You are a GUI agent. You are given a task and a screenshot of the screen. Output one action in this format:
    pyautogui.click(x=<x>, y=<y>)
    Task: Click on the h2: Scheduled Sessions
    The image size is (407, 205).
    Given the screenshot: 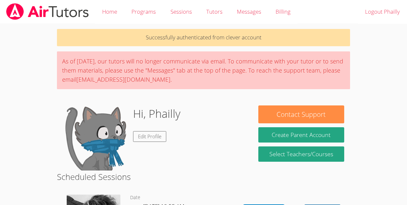 What is the action you would take?
    pyautogui.click(x=203, y=177)
    